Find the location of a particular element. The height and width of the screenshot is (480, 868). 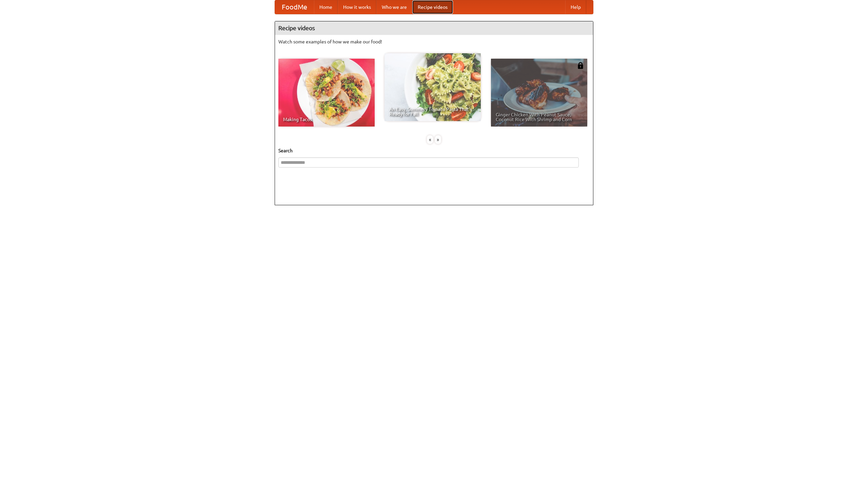

h4: Recipe videos is located at coordinates (434, 28).